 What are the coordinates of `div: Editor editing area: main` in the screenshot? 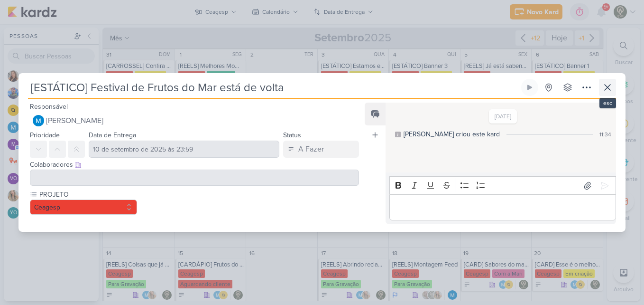 It's located at (503, 207).